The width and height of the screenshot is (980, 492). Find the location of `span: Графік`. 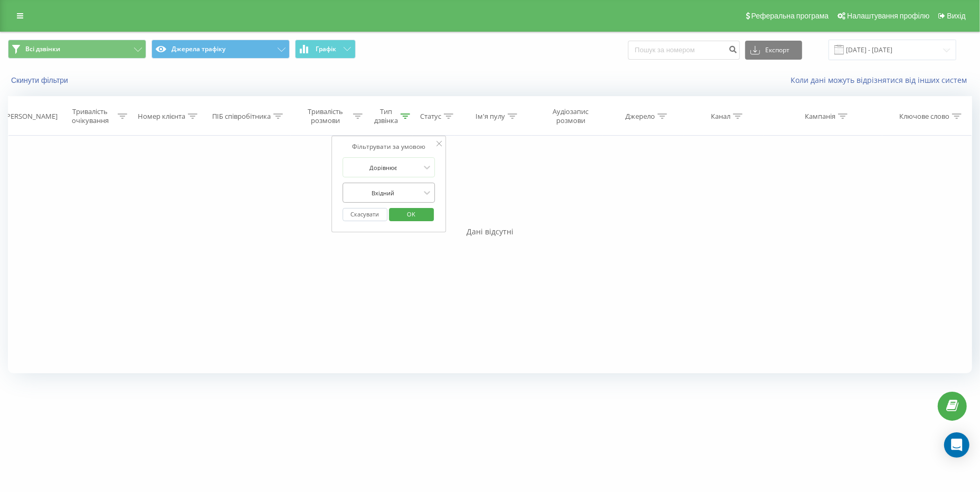

span: Графік is located at coordinates (325, 49).